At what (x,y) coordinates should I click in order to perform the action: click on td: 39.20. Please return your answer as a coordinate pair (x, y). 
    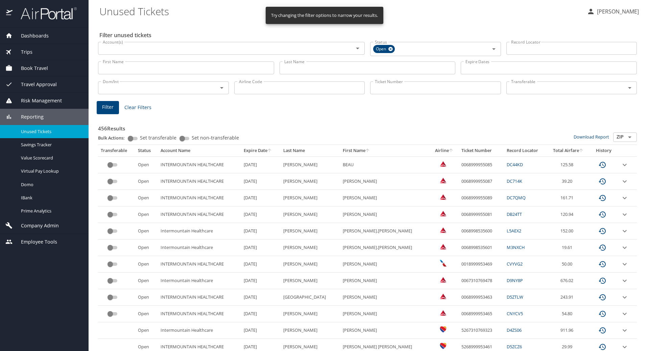
    Looking at the image, I should click on (567, 181).